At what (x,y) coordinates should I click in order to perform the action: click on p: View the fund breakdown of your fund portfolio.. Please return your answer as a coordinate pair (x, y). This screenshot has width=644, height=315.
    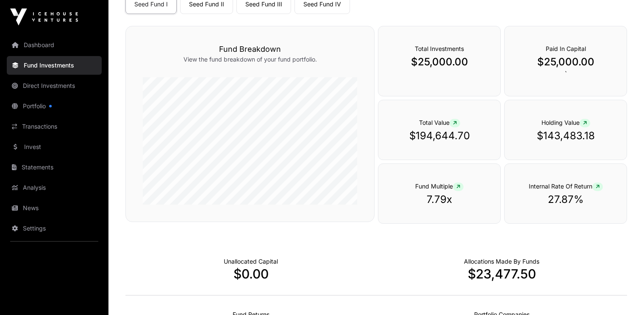
    Looking at the image, I should click on (250, 60).